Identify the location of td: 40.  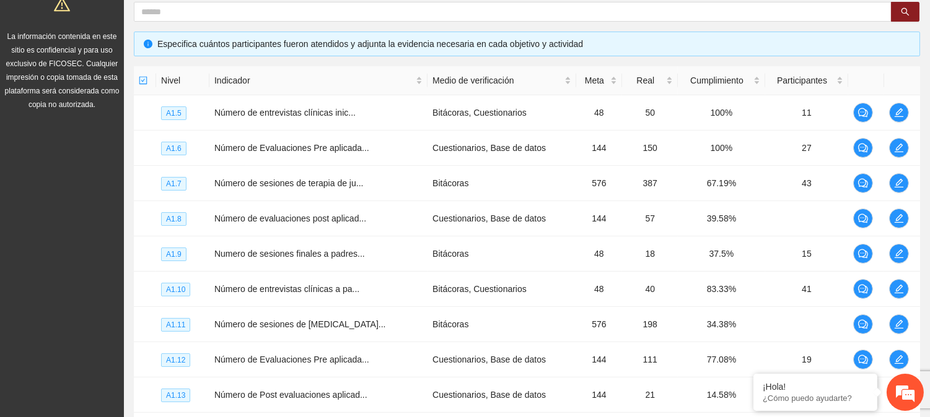
(650, 289).